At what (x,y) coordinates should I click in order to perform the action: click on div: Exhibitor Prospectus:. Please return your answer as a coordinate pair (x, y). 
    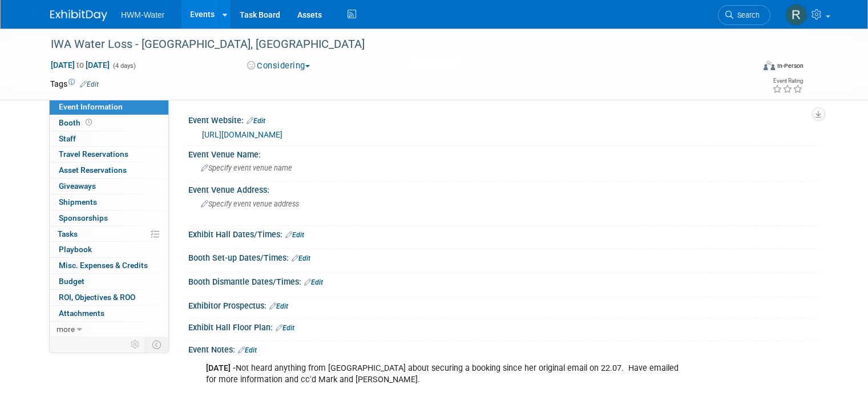
    Looking at the image, I should click on (503, 305).